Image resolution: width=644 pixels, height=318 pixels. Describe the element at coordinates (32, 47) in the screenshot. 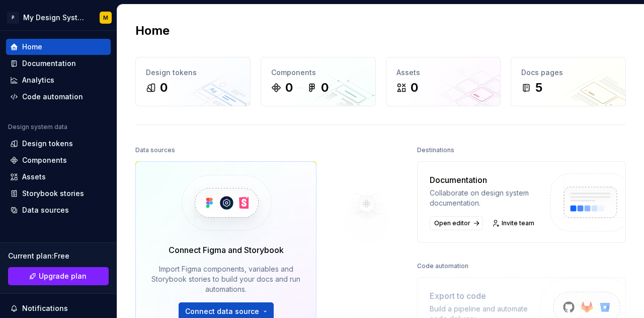

I see `div: Home` at that location.